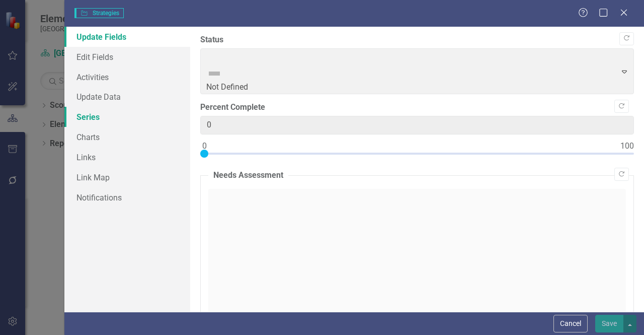 This screenshot has width=644, height=335. Describe the element at coordinates (127, 157) in the screenshot. I see `a: Links` at that location.